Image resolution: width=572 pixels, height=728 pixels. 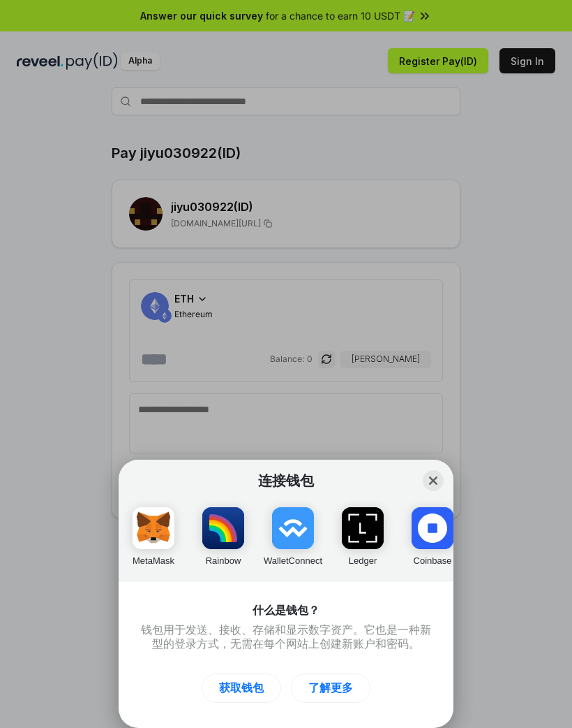 I want to click on button: WalletConnect, so click(x=294, y=533).